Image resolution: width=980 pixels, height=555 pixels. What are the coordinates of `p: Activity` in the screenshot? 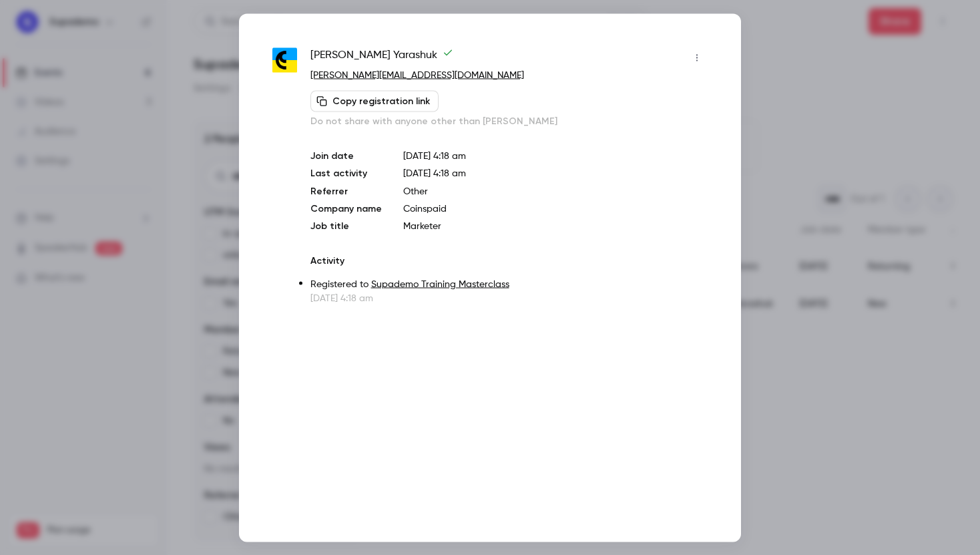 It's located at (509, 260).